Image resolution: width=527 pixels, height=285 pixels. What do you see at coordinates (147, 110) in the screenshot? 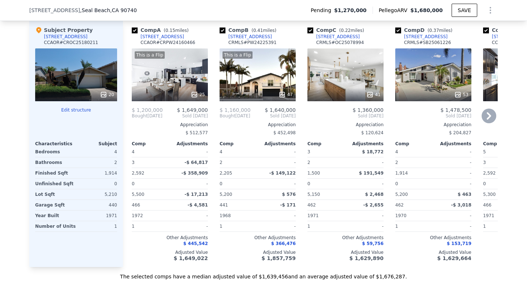
I see `span: $ 1,200,000` at bounding box center [147, 110].